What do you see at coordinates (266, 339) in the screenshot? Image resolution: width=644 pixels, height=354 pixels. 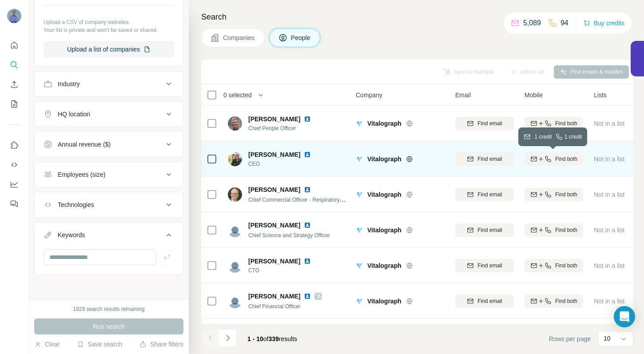 I see `span: of` at bounding box center [266, 339].